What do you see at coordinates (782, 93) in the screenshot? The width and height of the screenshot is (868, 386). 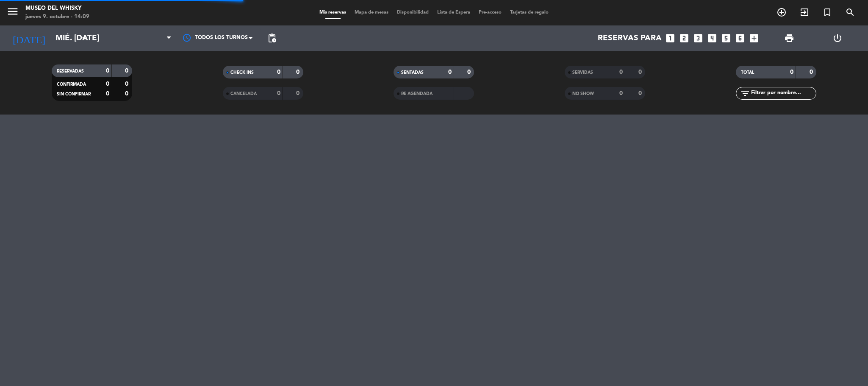 I see `input: Filtrar por nombre...` at bounding box center [782, 93].